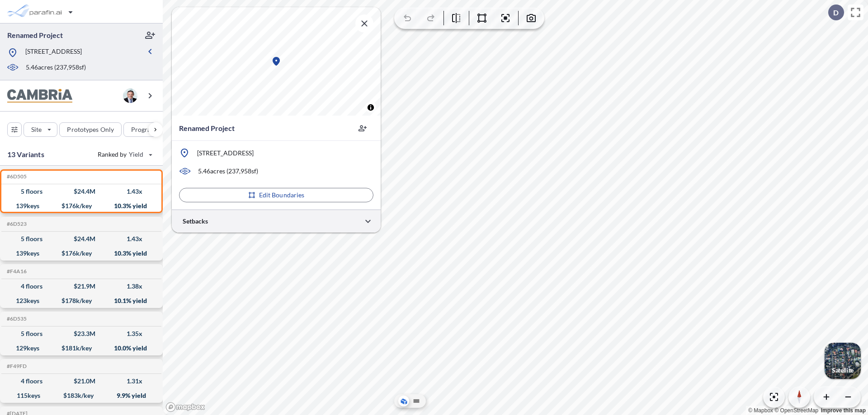  Describe the element at coordinates (796, 411) in the screenshot. I see `a: OpenStreetMap` at that location.